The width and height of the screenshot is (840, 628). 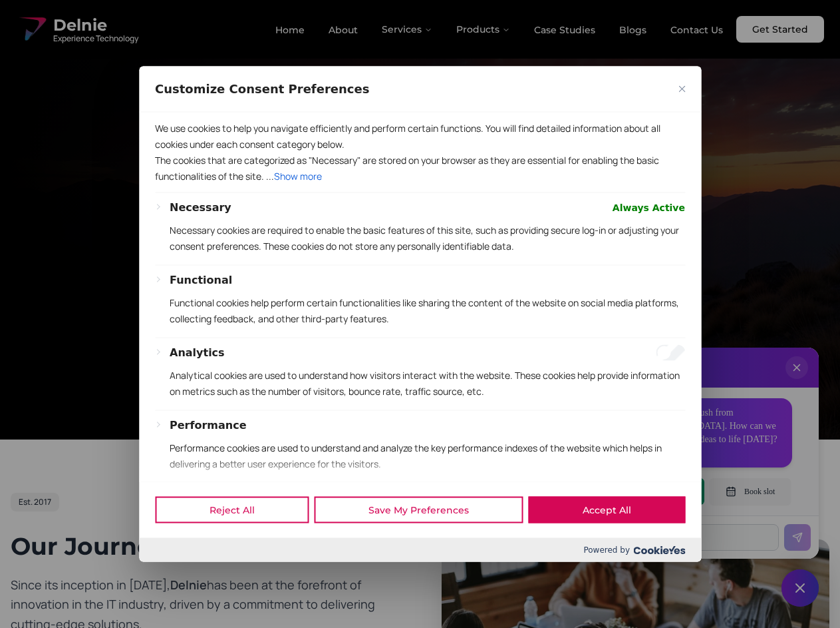 What do you see at coordinates (427, 383) in the screenshot?
I see `p: Analytical cookies are used to understand how visitors interact with the website. These cookies h...` at bounding box center [427, 383].